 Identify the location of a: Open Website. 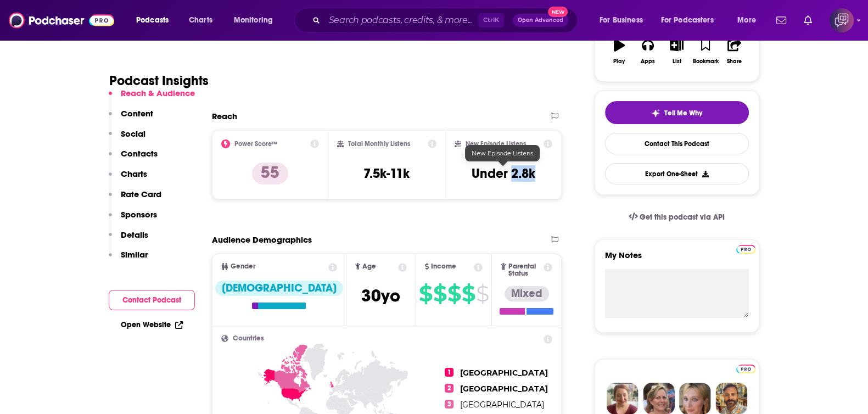
(152, 324).